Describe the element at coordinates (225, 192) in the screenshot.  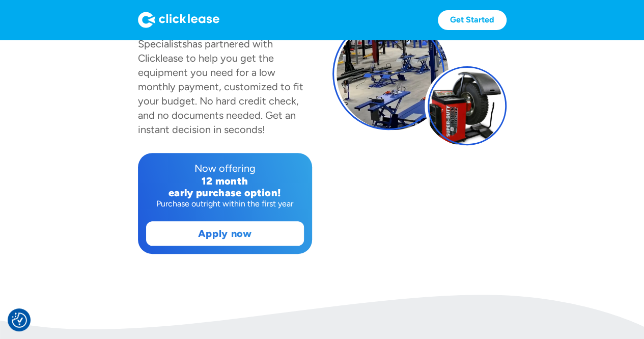
I see `div: early purchase option!` at that location.